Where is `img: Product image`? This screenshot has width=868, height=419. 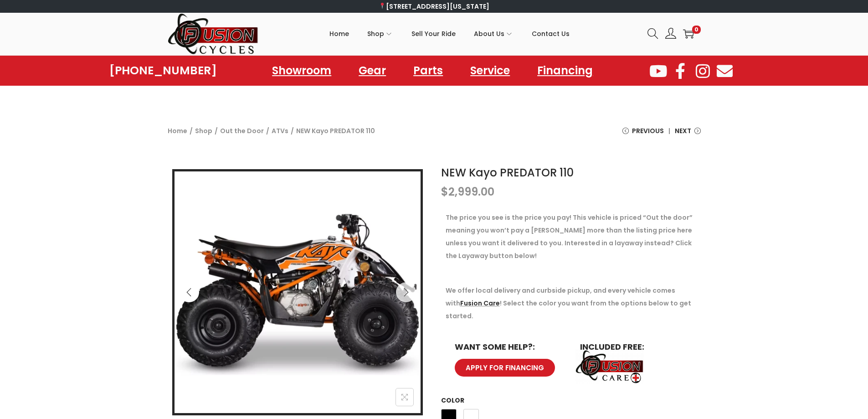
img: Product image is located at coordinates (298, 294).